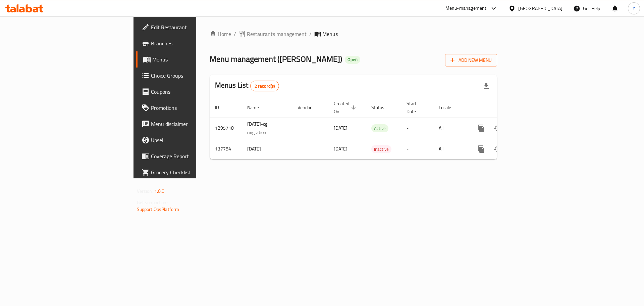 The image size is (644, 306). Describe the element at coordinates (188, 124) in the screenshot. I see `a: Menu disclaimer` at that location.